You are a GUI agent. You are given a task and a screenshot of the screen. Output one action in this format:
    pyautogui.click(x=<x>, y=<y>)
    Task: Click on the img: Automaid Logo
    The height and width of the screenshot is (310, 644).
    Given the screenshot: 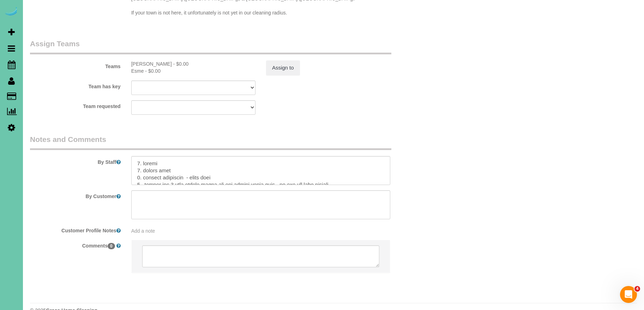 What is the action you would take?
    pyautogui.click(x=11, y=12)
    